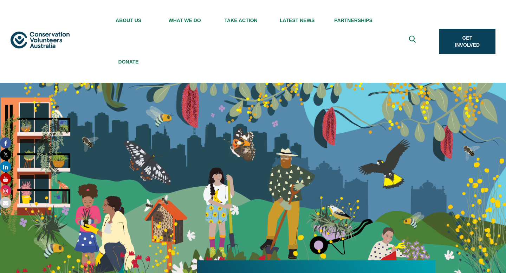  Describe the element at coordinates (129, 62) in the screenshot. I see `span: Donate` at that location.